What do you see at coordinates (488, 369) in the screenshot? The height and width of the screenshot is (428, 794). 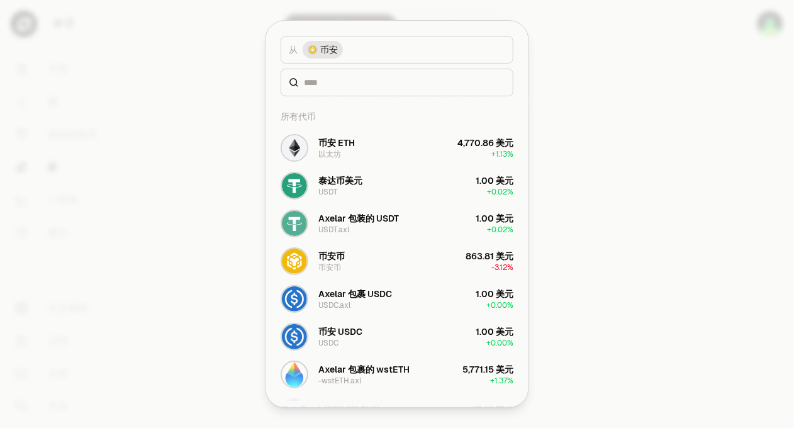 I see `font: 5,771.15 美元` at bounding box center [488, 369].